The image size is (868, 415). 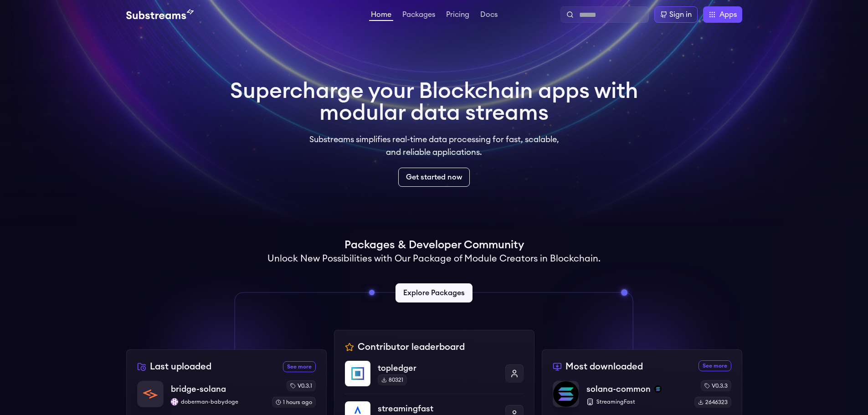 I want to click on p: StreamingFast, so click(x=636, y=402).